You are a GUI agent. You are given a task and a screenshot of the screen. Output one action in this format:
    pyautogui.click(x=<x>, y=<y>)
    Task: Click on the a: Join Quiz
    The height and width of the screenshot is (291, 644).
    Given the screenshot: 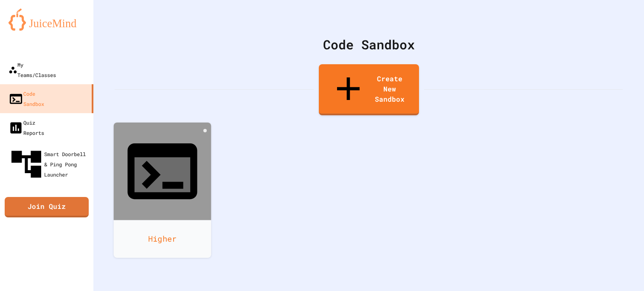 What is the action you would take?
    pyautogui.click(x=47, y=207)
    